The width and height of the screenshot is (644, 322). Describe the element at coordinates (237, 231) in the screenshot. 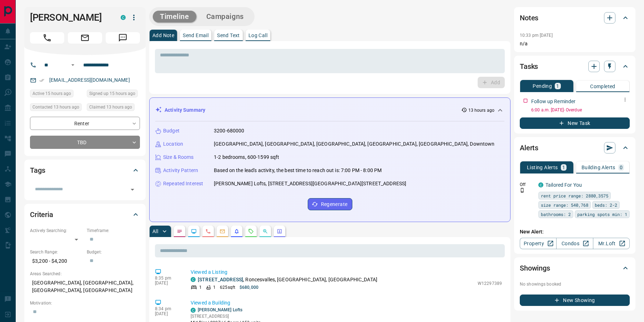

I see `svg: Listing Alerts` at that location.